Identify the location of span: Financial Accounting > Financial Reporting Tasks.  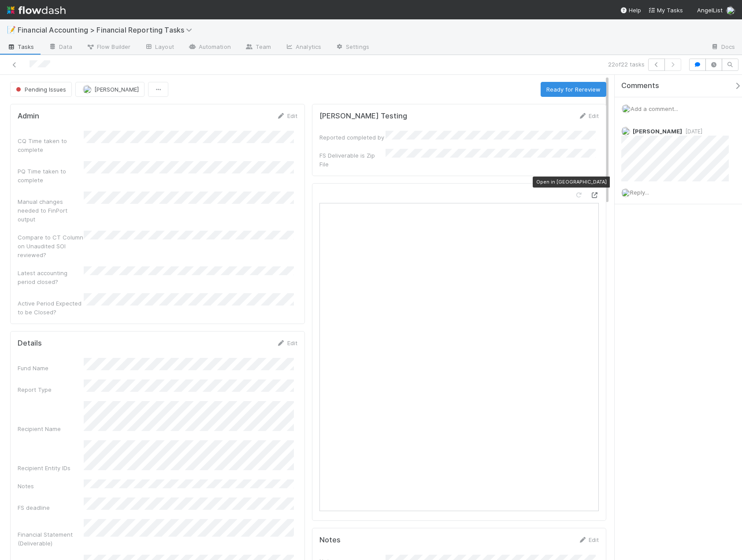
(107, 30).